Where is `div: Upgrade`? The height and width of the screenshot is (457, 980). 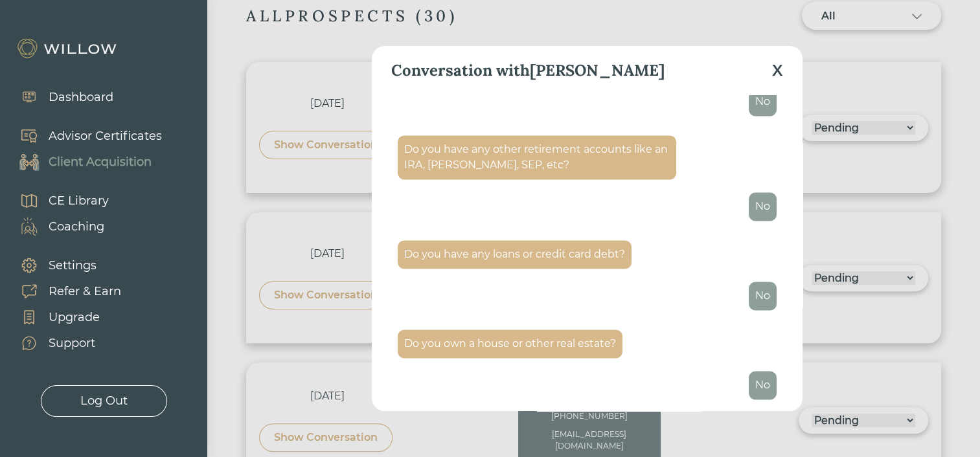
div: Upgrade is located at coordinates (74, 318).